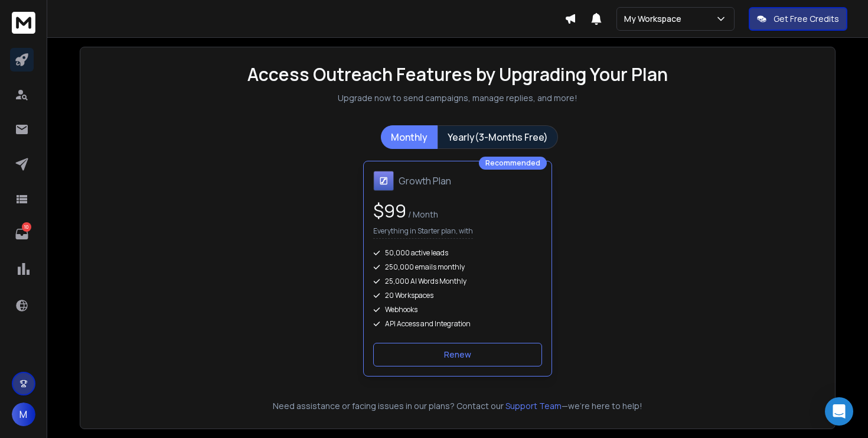 This screenshot has width=868, height=438. I want to click on div: Recommended, so click(513, 163).